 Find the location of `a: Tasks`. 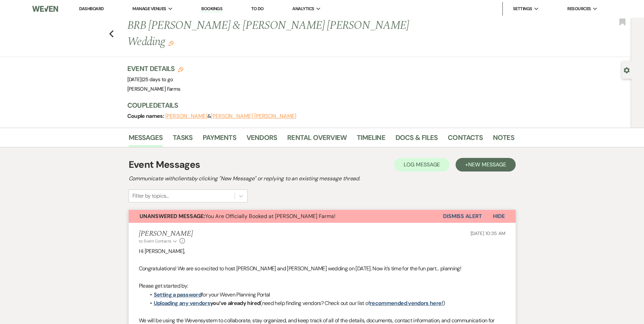

a: Tasks is located at coordinates (183, 139).